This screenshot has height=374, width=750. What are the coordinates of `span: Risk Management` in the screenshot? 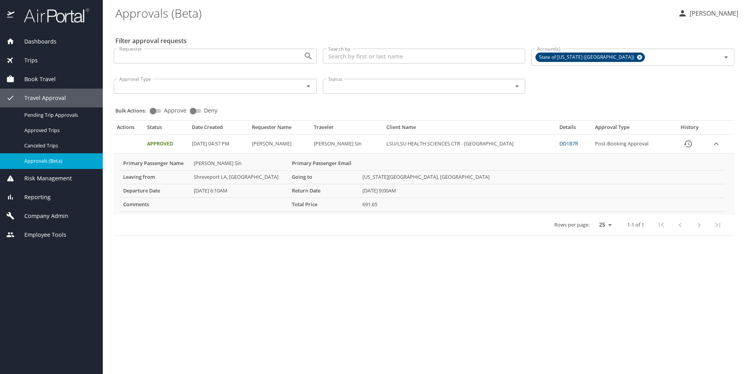 It's located at (43, 178).